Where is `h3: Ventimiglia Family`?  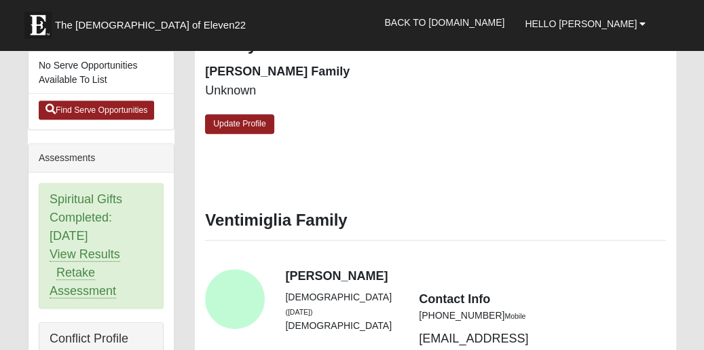 h3: Ventimiglia Family is located at coordinates (435, 220).